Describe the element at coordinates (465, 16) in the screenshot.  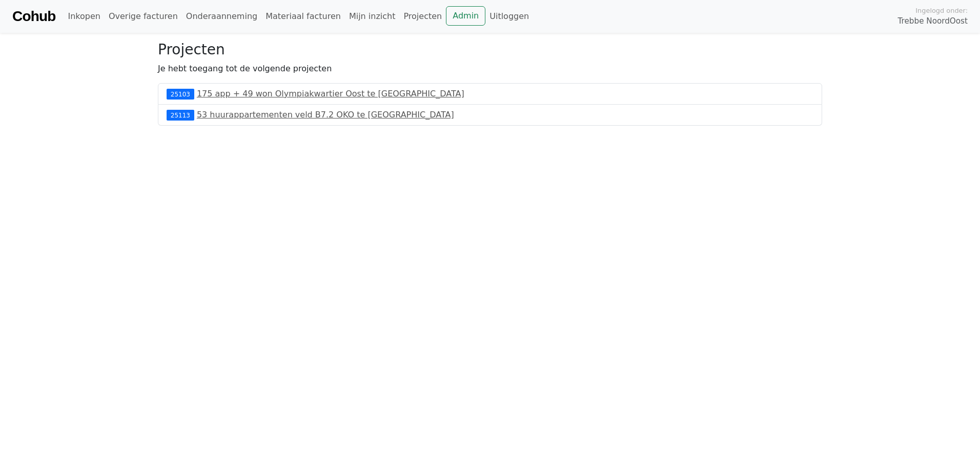
I see `a: Admin` at that location.